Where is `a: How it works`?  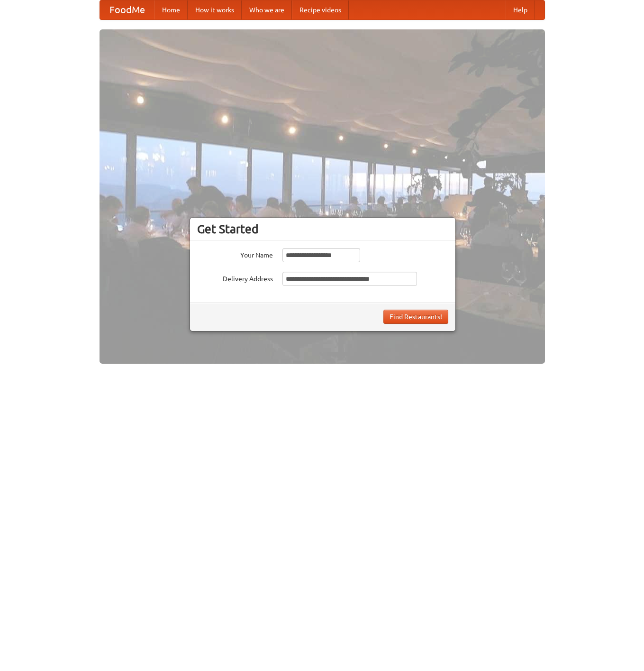
a: How it works is located at coordinates (214, 10).